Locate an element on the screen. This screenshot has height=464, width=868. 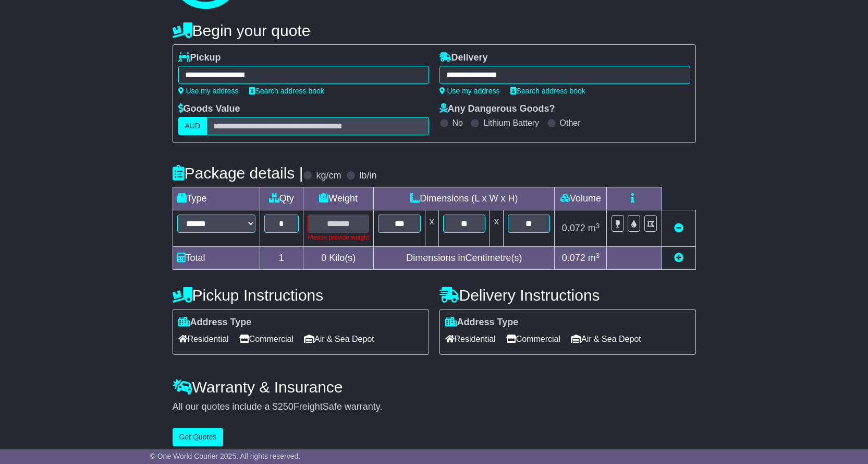
span: © One World Courier 2025. All rights reserved. is located at coordinates (225, 456).